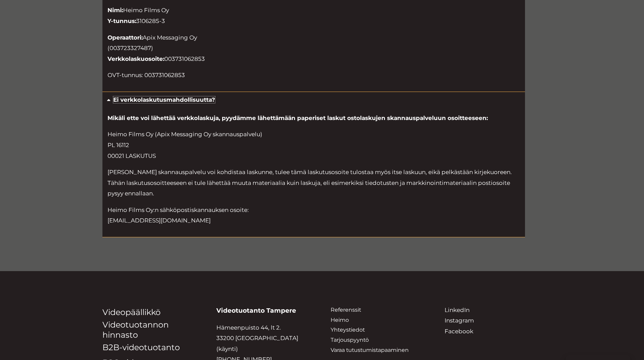 The width and height of the screenshot is (644, 360). I want to click on a: Tarjouspyyntö, so click(349, 339).